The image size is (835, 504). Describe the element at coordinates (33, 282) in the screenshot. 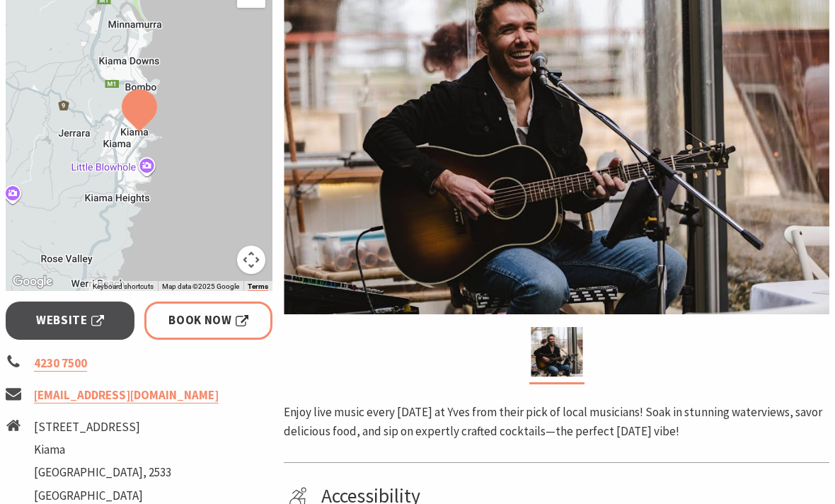

I see `img: Google` at that location.